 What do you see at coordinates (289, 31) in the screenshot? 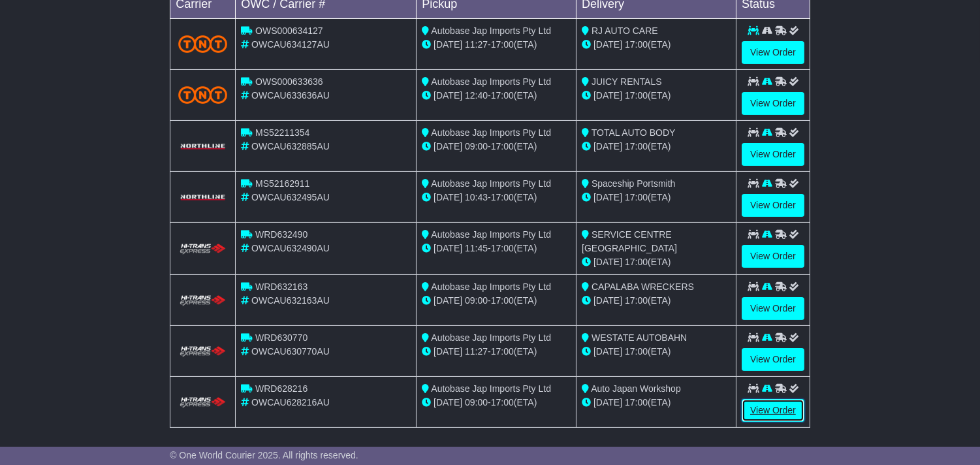
I see `span: OWS000634127` at bounding box center [289, 31].